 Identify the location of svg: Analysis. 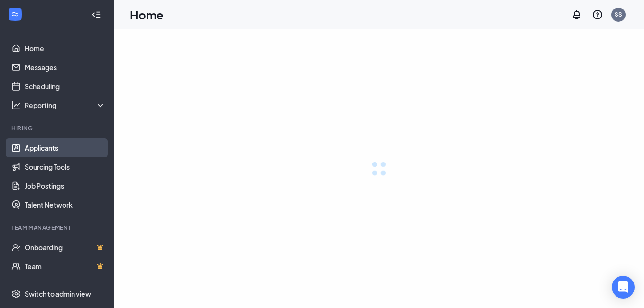
(16, 105).